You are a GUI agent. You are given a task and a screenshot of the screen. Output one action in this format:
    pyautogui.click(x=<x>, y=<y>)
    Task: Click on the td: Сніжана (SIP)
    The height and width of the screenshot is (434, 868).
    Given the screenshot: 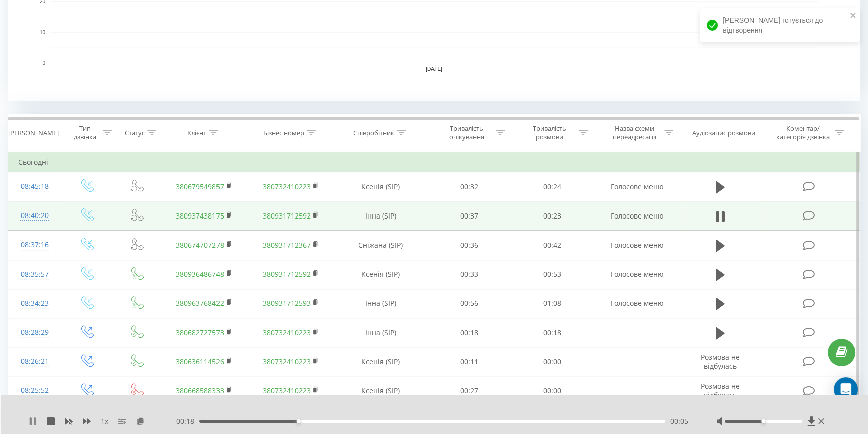 What is the action you would take?
    pyautogui.click(x=381, y=245)
    